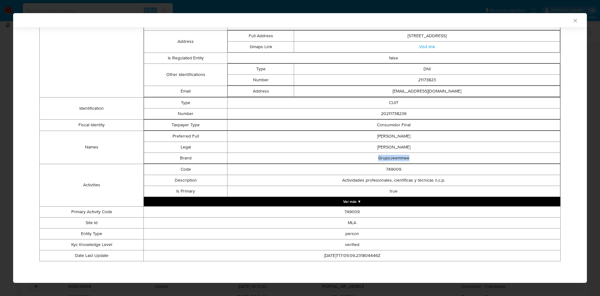 The width and height of the screenshot is (600, 296). What do you see at coordinates (186, 169) in the screenshot?
I see `td: Code` at bounding box center [186, 169].